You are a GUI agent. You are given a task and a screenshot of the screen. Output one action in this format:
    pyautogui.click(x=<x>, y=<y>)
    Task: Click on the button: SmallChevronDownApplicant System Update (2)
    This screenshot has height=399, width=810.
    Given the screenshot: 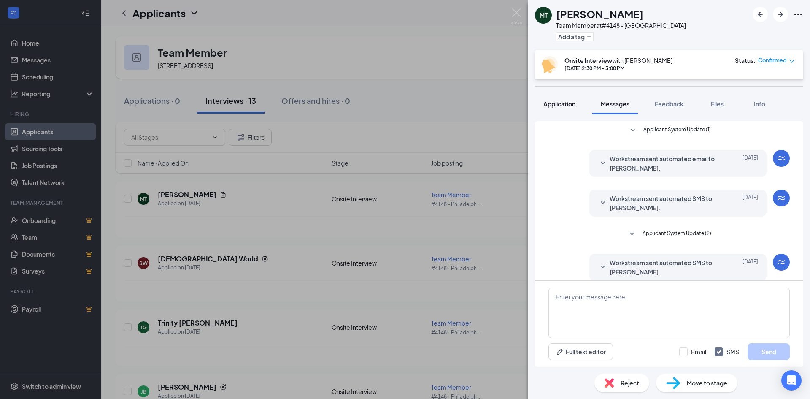 What is the action you would take?
    pyautogui.click(x=669, y=234)
    